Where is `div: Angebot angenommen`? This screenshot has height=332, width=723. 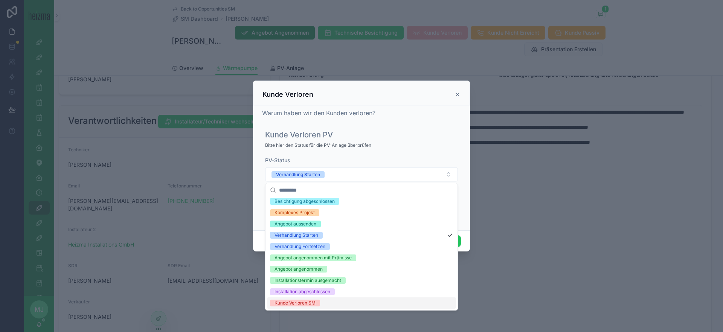
div: Angebot angenommen is located at coordinates (298, 269).